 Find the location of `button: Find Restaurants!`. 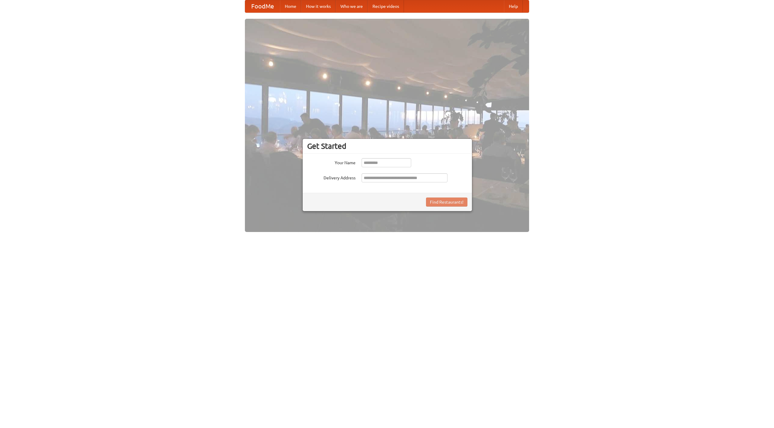

button: Find Restaurants! is located at coordinates (446, 202).